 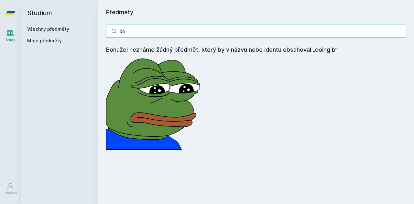 What do you see at coordinates (10, 36) in the screenshot?
I see `a: Study` at bounding box center [10, 36].